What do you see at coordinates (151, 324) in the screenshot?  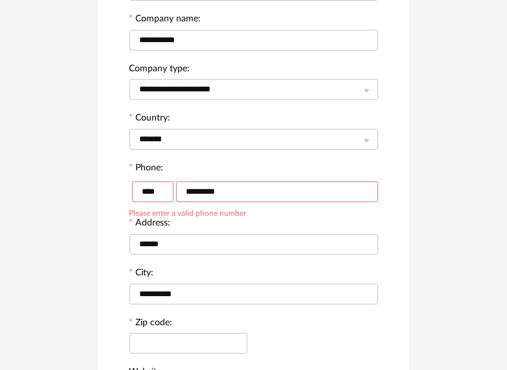 I see `label: Zip code:` at bounding box center [151, 324].